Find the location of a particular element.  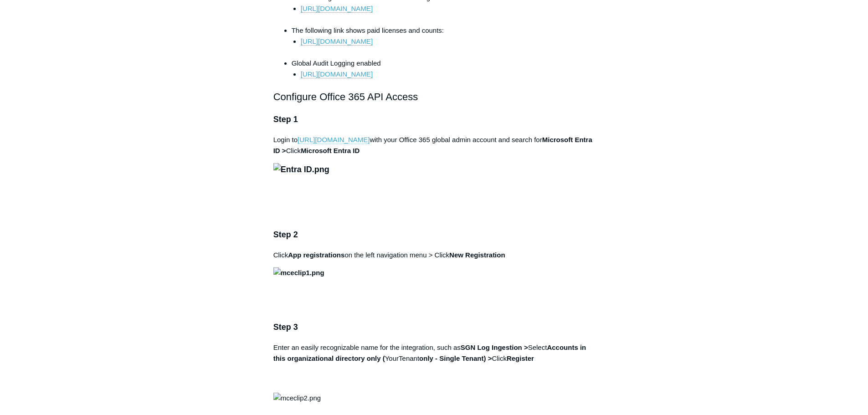

p: Enter an easily recognizable name for the integration, such as Select YourTenant Click is located at coordinates (435, 364).